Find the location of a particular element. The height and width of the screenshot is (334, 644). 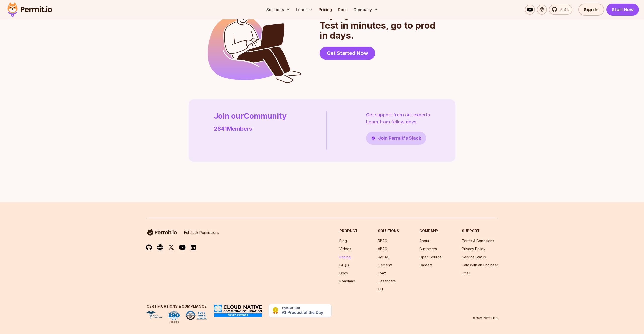

a: Blog is located at coordinates (343, 241).